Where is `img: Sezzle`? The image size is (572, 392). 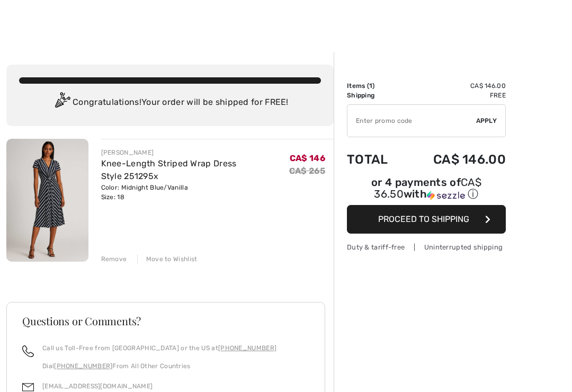
img: Sezzle is located at coordinates (446, 195).